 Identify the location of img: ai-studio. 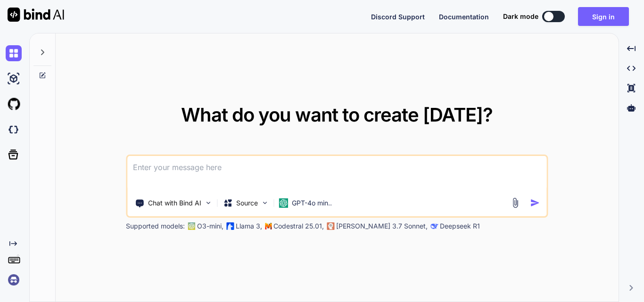
(14, 78).